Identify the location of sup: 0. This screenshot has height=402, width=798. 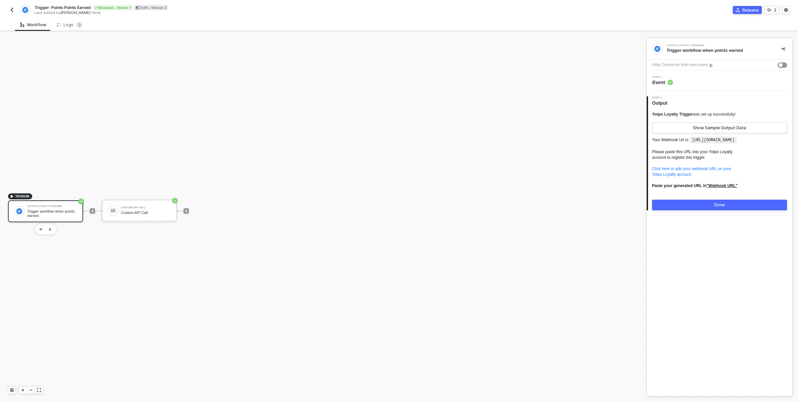
(79, 25).